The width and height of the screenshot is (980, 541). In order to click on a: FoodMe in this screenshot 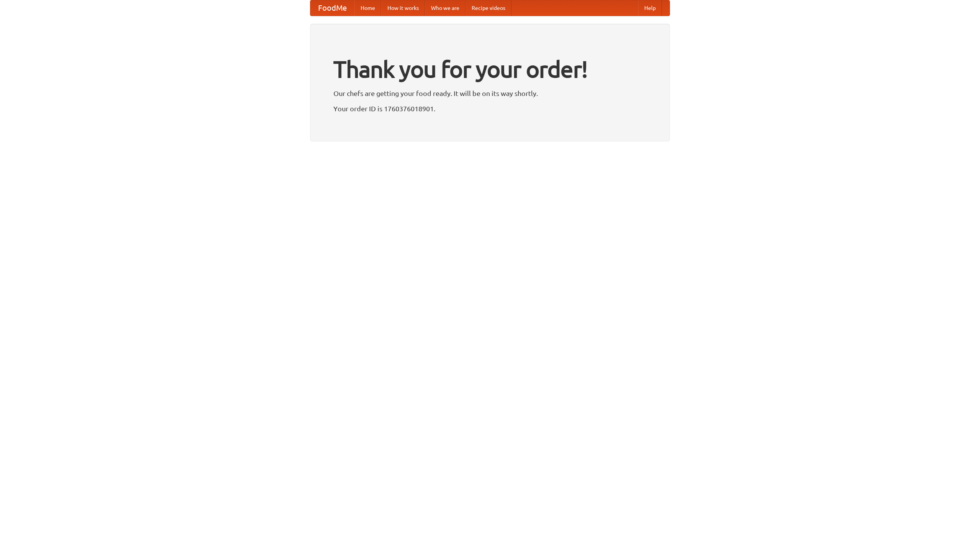, I will do `click(332, 8)`.